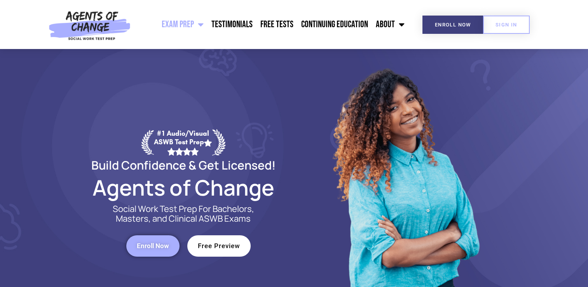 The width and height of the screenshot is (588, 287). What do you see at coordinates (277, 24) in the screenshot?
I see `a: Free Tests` at bounding box center [277, 24].